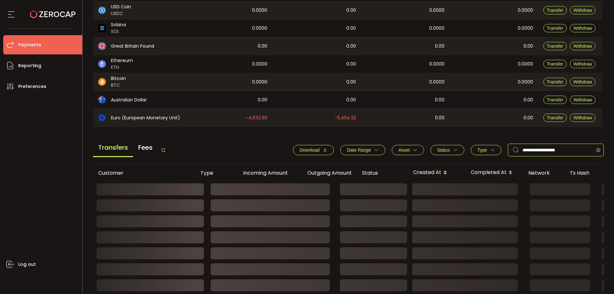 This screenshot has height=294, width=614. What do you see at coordinates (483, 150) in the screenshot?
I see `span: Type` at bounding box center [483, 150].